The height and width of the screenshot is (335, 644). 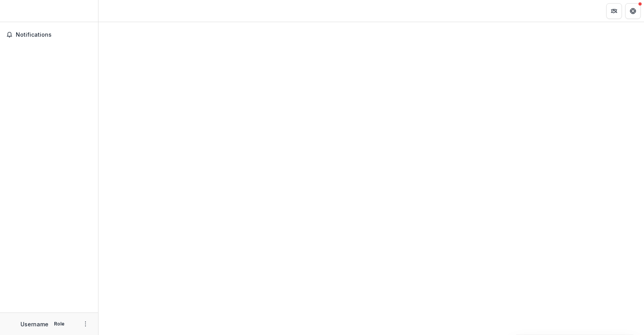 What do you see at coordinates (49, 35) in the screenshot?
I see `button: Notifications` at bounding box center [49, 35].